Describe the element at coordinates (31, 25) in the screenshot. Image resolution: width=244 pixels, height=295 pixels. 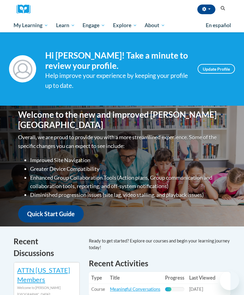
I see `span: My Learning` at that location.